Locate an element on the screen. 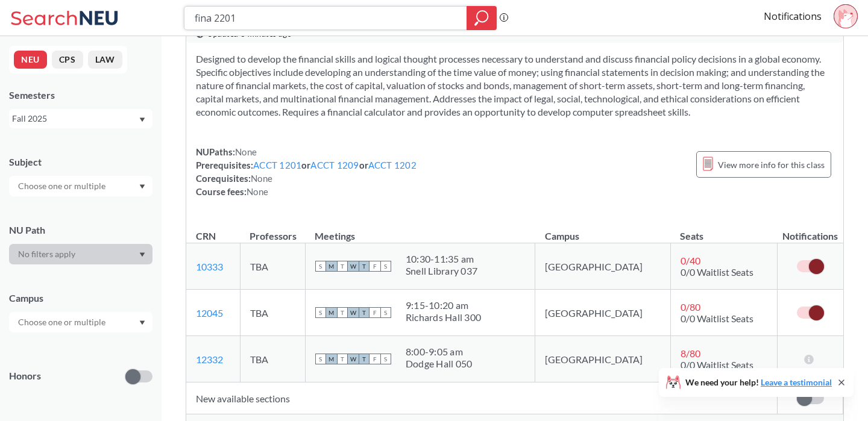 Image resolution: width=868 pixels, height=421 pixels. a: ACCT 1202 is located at coordinates (392, 165).